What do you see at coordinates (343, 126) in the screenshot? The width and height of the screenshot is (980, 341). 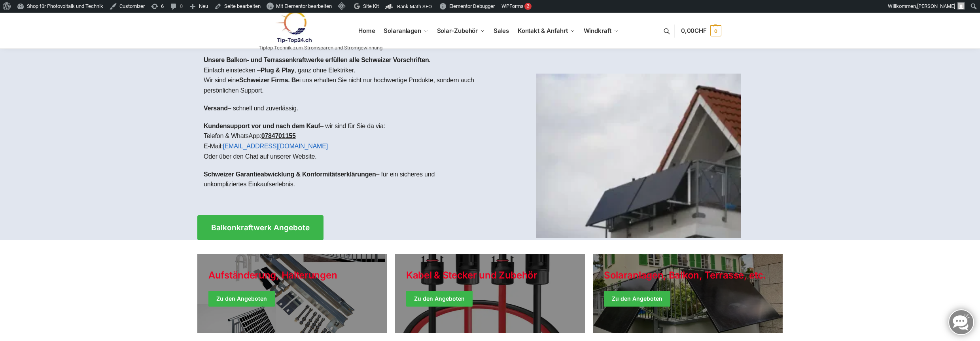 I see `div: Einfach einstecken – , ganz ohne Elektriker.` at bounding box center [343, 126].